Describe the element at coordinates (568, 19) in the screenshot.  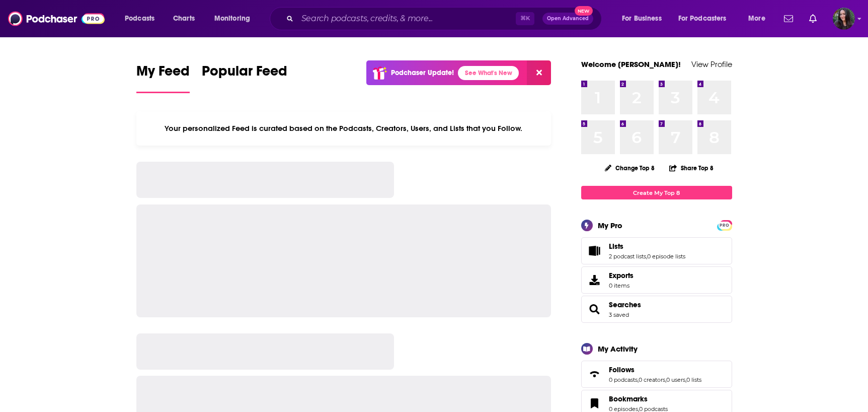
I see `button: Open AdvancedNew` at that location.